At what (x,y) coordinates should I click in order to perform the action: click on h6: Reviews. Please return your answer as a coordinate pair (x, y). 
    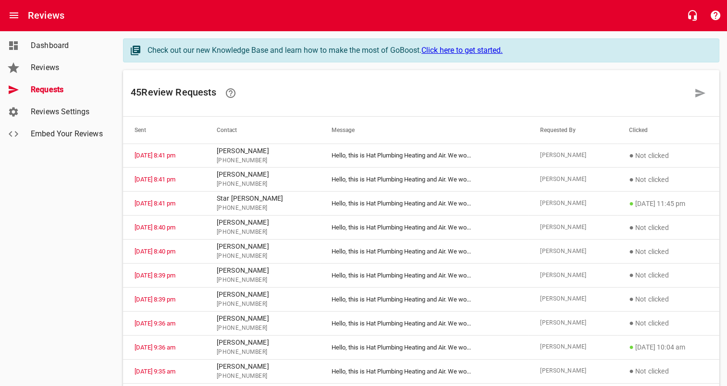
    Looking at the image, I should click on (46, 15).